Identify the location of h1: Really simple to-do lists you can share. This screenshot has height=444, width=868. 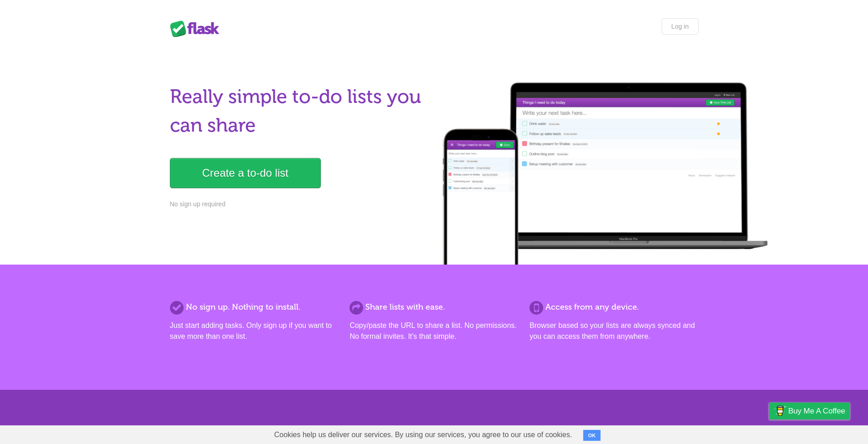
(300, 111).